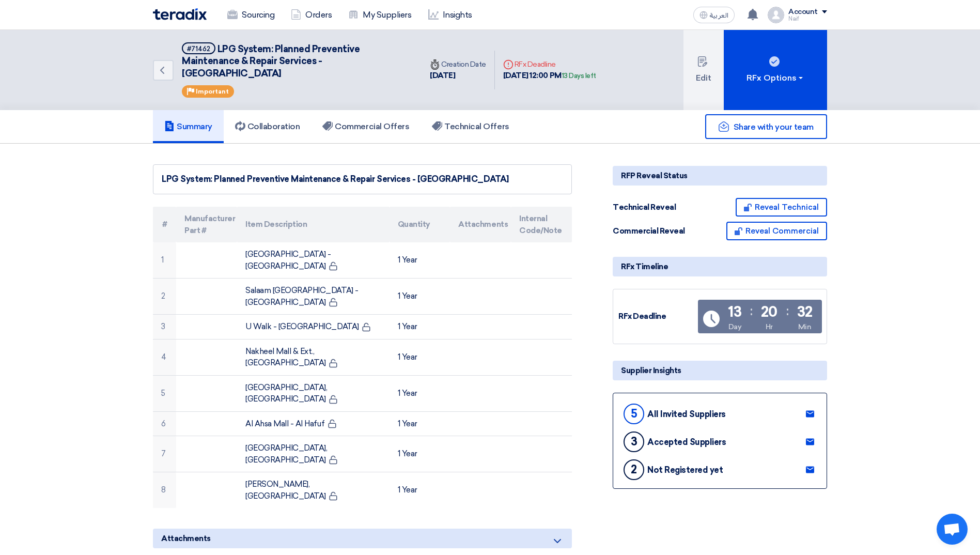 The height and width of the screenshot is (555, 980). I want to click on div: Account, so click(803, 12).